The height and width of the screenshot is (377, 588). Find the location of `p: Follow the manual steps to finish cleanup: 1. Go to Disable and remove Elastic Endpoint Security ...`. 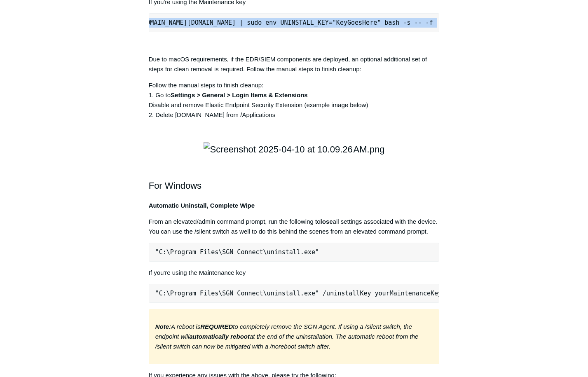

p: Follow the manual steps to finish cleanup: 1. Go to Disable and remove Elastic Endpoint Security ... is located at coordinates (294, 100).